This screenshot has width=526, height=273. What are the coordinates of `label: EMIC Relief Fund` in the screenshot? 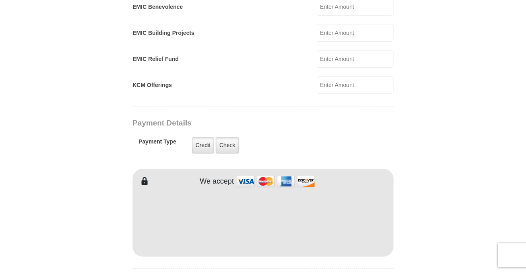 It's located at (155, 59).